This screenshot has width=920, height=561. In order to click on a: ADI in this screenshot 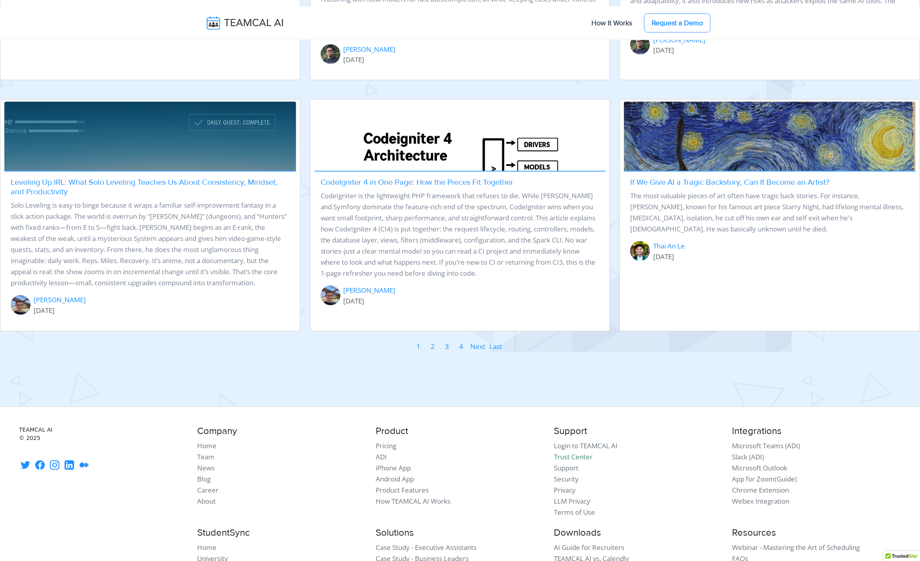, I will do `click(381, 457)`.